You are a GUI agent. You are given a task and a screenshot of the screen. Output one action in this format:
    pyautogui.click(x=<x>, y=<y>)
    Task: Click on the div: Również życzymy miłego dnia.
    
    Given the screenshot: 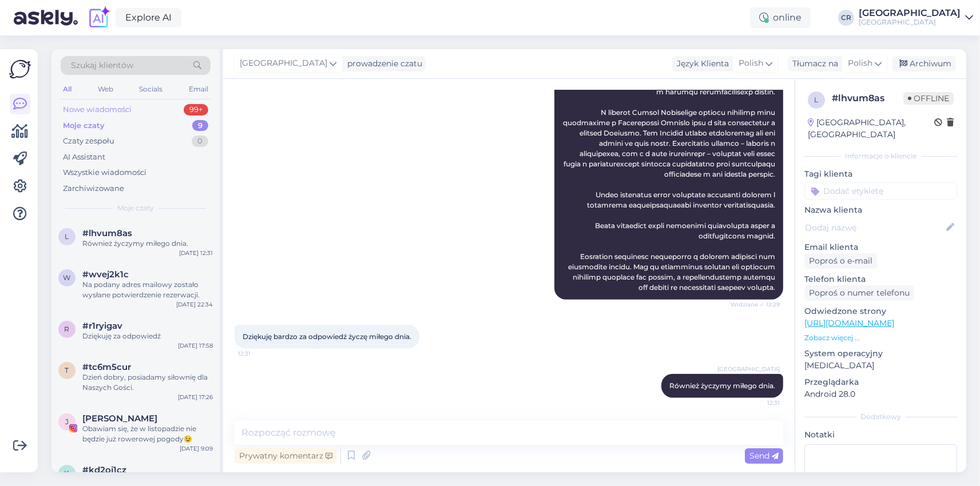 What is the action you would take?
    pyautogui.click(x=148, y=244)
    